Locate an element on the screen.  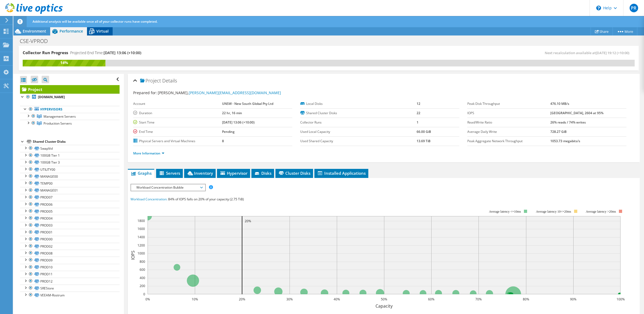
span: Hypervisor is located at coordinates (234, 173).